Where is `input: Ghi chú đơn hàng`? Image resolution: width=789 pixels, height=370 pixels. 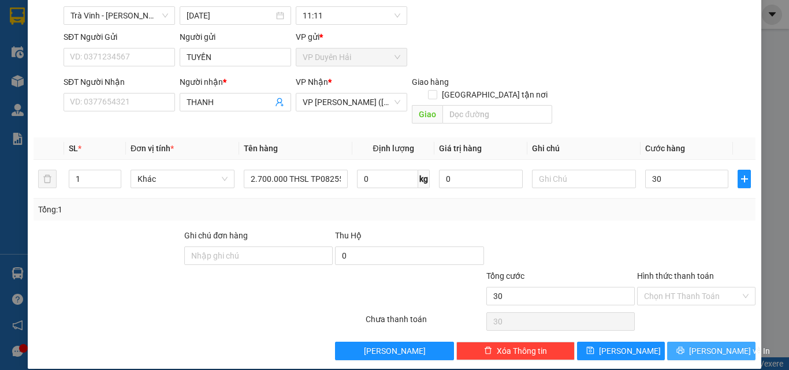
input: Ghi chú đơn hàng is located at coordinates (258, 256).